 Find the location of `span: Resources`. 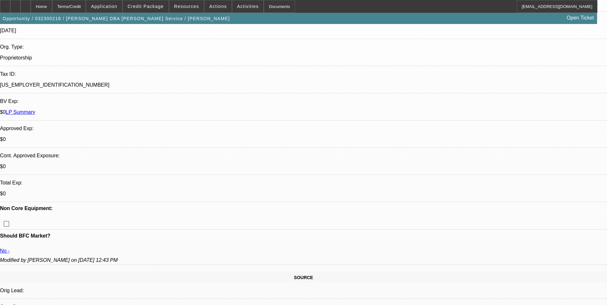

span: Resources is located at coordinates (186, 6).